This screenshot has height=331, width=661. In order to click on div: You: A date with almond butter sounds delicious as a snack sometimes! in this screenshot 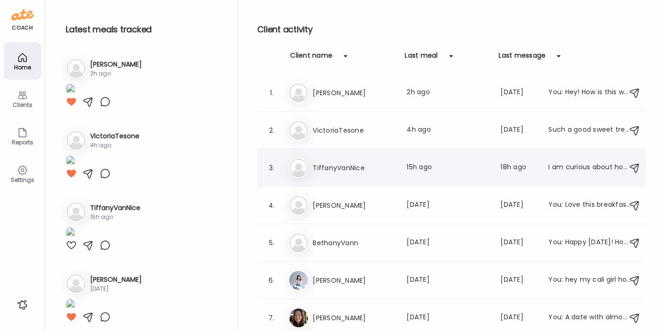, I will do `click(590, 318)`.